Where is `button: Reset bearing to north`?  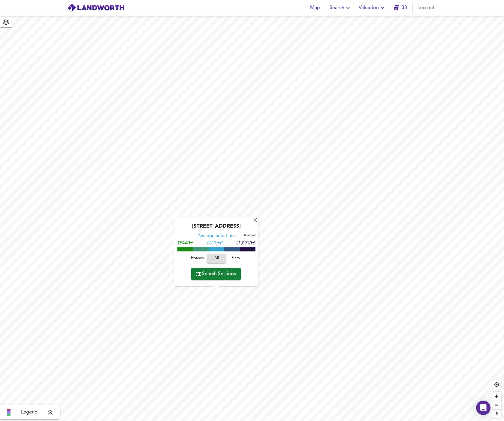
button: Reset bearing to north is located at coordinates (496, 413).